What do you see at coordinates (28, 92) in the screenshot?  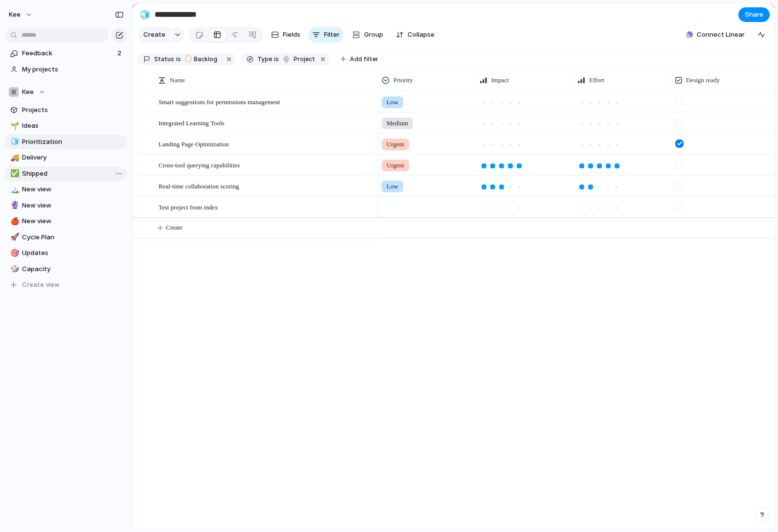 I see `span: Kee` at bounding box center [28, 92].